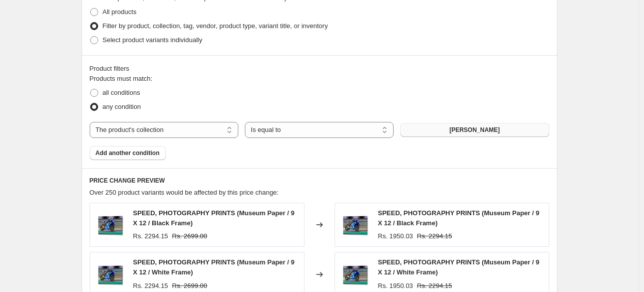 The image size is (644, 292). Describe the element at coordinates (121, 92) in the screenshot. I see `span: all conditions` at that location.